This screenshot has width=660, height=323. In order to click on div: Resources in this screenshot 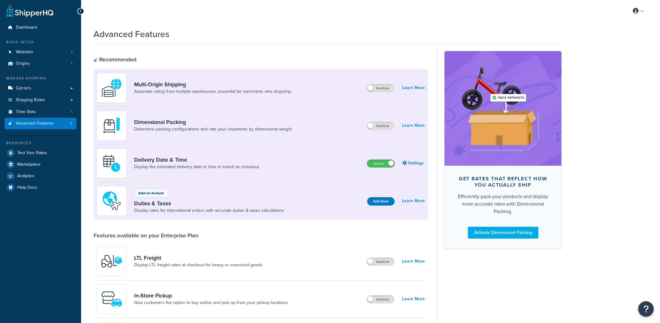, I will do `click(41, 143)`.